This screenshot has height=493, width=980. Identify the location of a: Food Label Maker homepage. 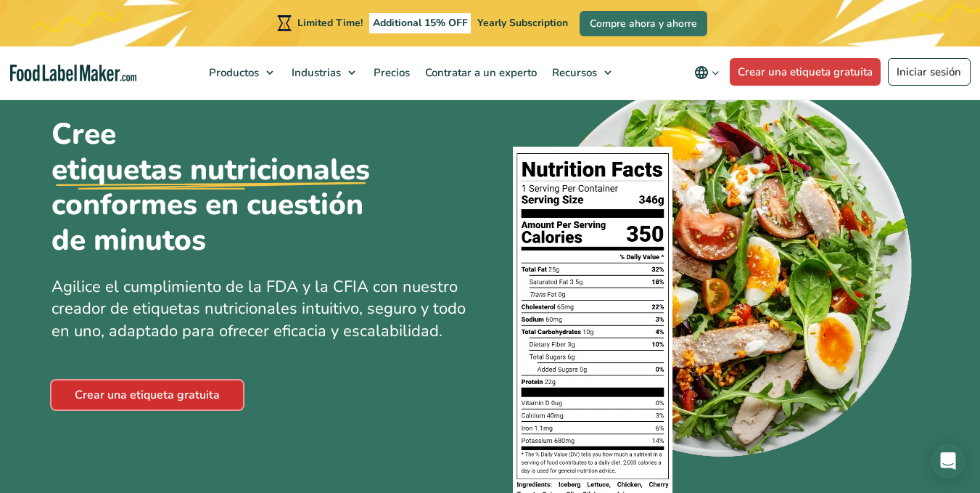
(73, 73).